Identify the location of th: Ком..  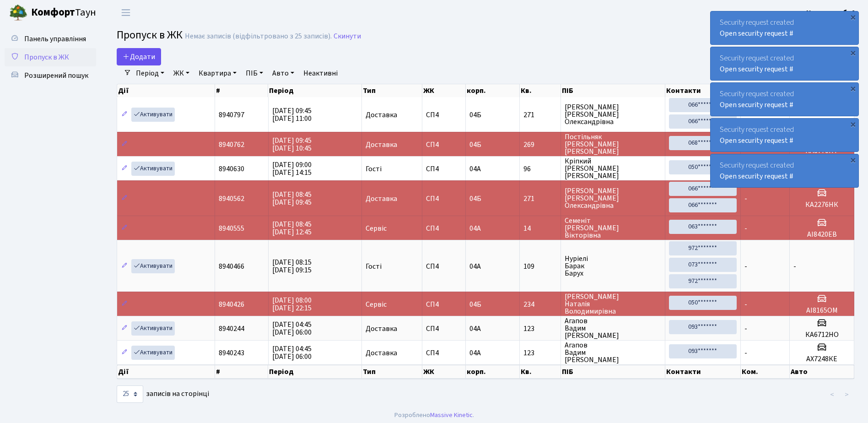
(765, 372).